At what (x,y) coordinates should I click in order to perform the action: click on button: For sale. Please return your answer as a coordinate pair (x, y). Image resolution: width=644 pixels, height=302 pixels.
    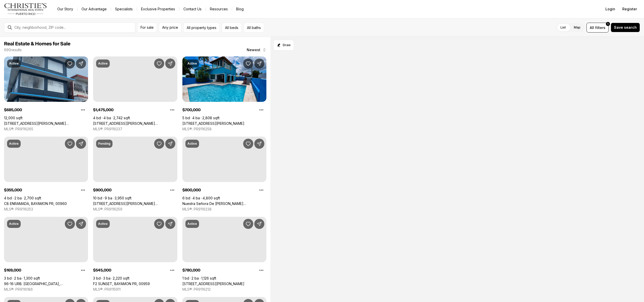
    Looking at the image, I should click on (147, 28).